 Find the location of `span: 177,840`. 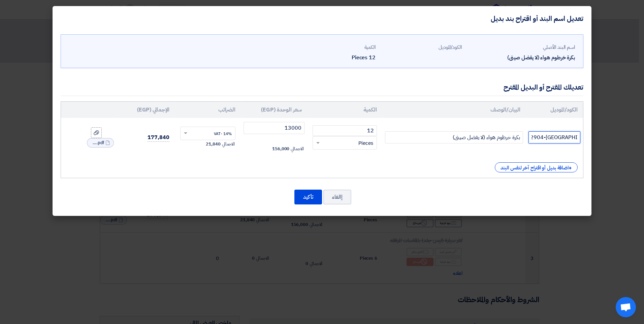

span: 177,840 is located at coordinates (158, 137).